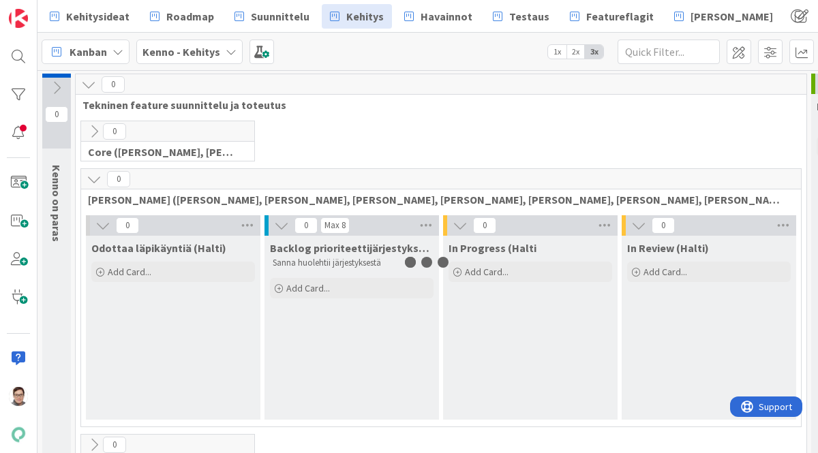 The height and width of the screenshot is (453, 818). Describe the element at coordinates (612, 16) in the screenshot. I see `a: Featureflagit` at that location.